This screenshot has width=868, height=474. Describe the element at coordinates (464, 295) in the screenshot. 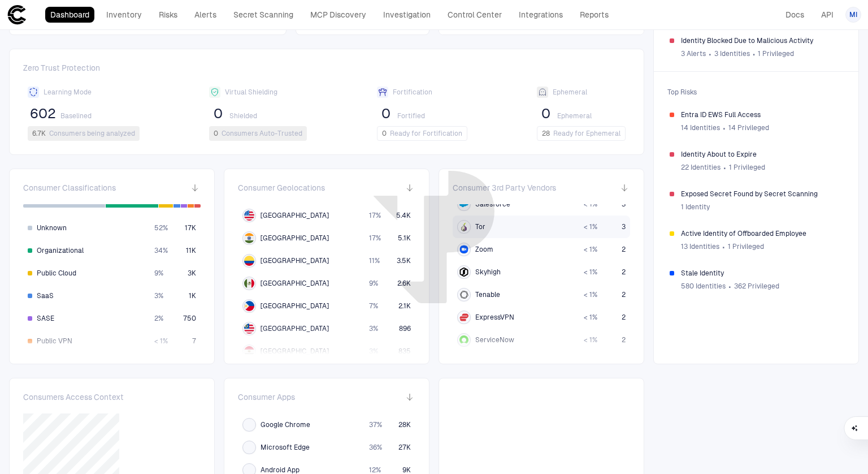

I see `div: Tenable` at that location.